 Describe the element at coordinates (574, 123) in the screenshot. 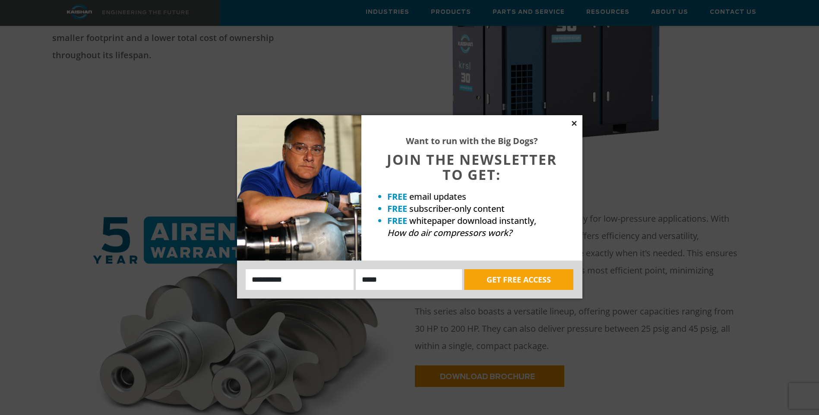

I see `button: Close` at that location.